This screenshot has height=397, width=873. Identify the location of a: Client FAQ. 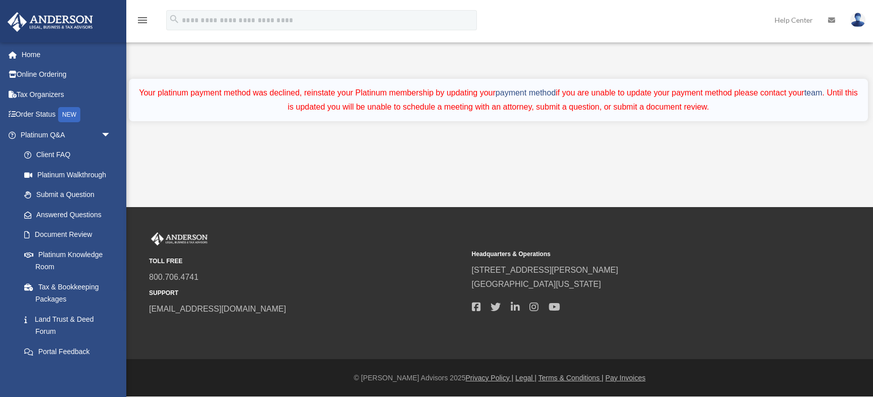
(70, 155).